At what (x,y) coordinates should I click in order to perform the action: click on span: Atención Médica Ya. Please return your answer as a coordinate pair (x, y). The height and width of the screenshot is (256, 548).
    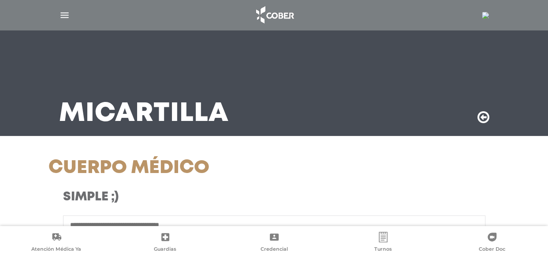
    Looking at the image, I should click on (56, 250).